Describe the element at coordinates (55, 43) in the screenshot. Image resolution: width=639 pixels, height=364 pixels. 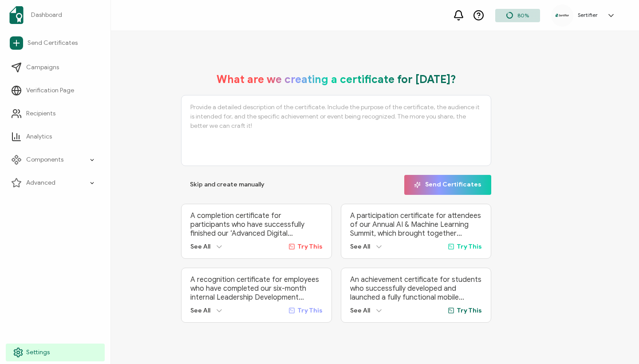
I see `a: Send Certificates` at that location.